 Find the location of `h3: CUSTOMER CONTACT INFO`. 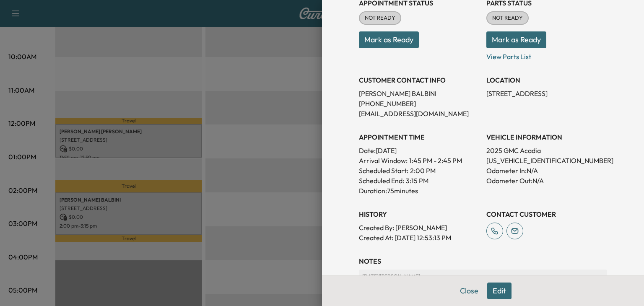

h3: CUSTOMER CONTACT INFO is located at coordinates (420, 80).